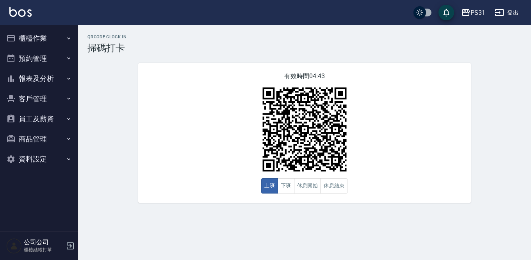 This screenshot has height=260, width=531. Describe the element at coordinates (39, 79) in the screenshot. I see `button: 報表及分析` at that location.